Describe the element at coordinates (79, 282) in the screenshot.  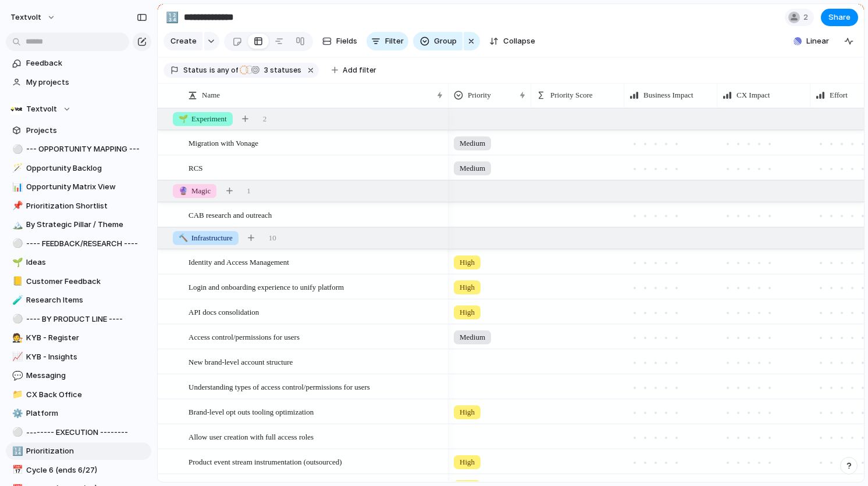
I see `div: 📒Customer Feedback` at that location.